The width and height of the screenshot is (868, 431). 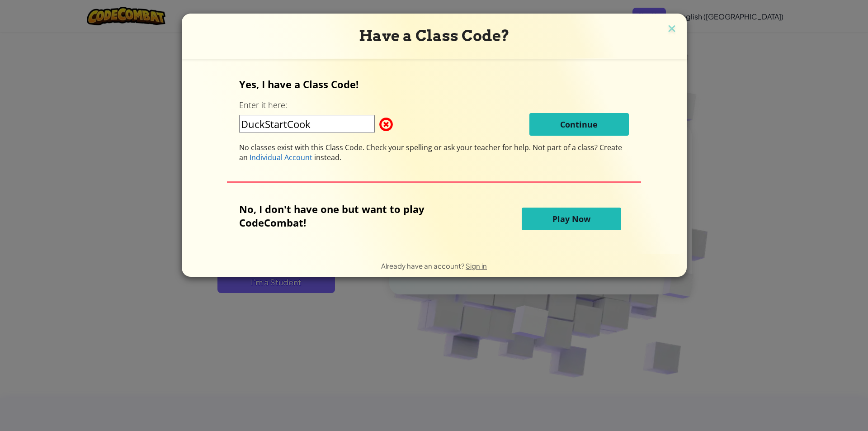 I want to click on a: Sign in, so click(x=476, y=266).